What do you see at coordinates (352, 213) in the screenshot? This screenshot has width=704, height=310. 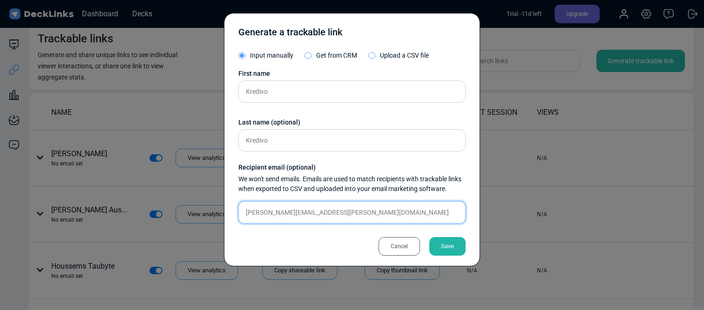 I see `input: email@domain.com` at bounding box center [352, 213].